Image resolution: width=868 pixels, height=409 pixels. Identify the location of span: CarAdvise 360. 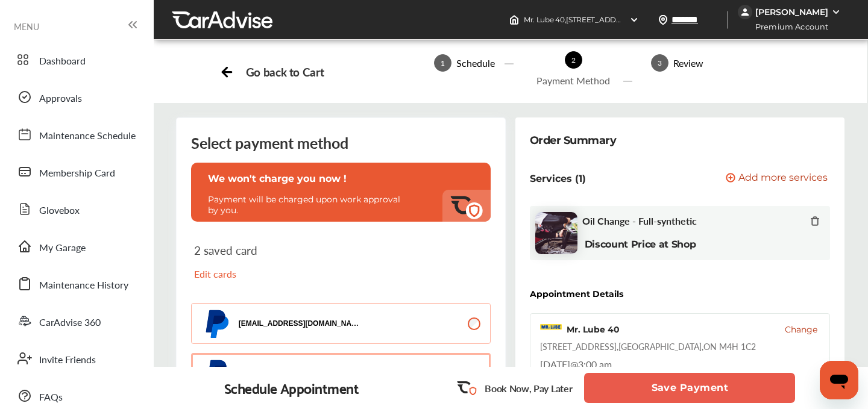
(70, 323).